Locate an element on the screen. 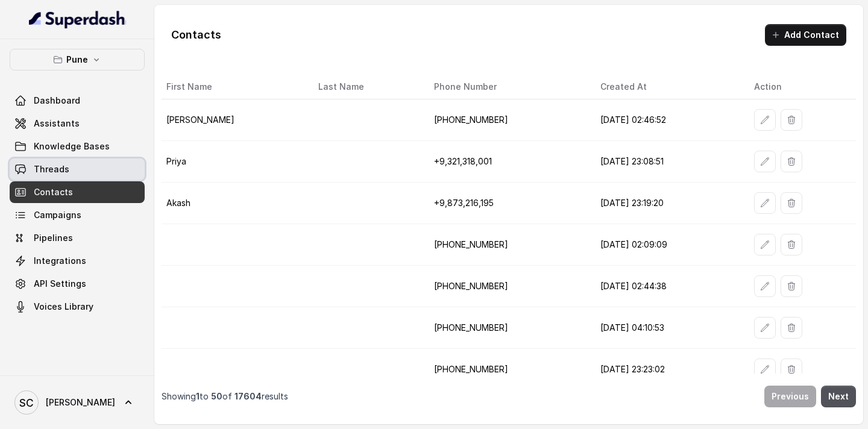 This screenshot has height=429, width=868. a: API Settings is located at coordinates (77, 284).